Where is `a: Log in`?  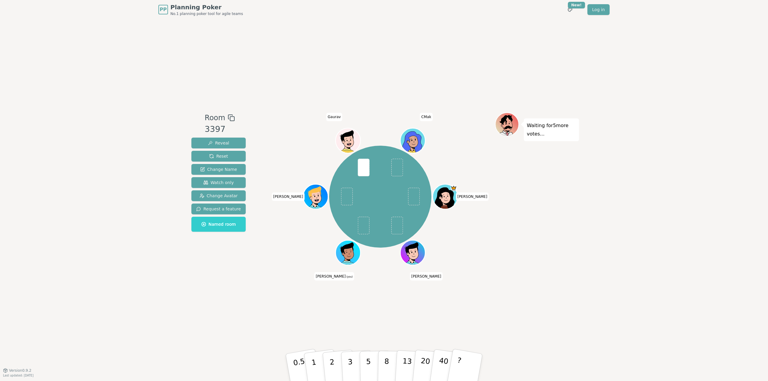 a: Log in is located at coordinates (599, 10).